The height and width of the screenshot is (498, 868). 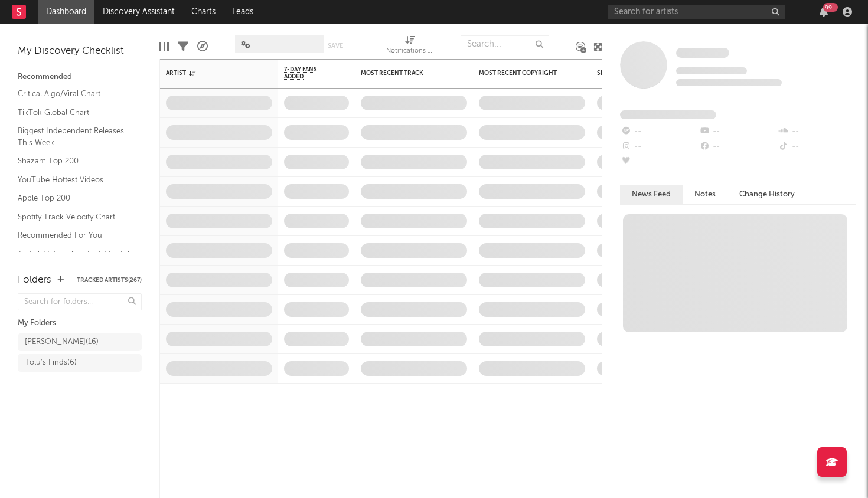 What do you see at coordinates (697, 12) in the screenshot?
I see `input: Search for artists` at bounding box center [697, 12].